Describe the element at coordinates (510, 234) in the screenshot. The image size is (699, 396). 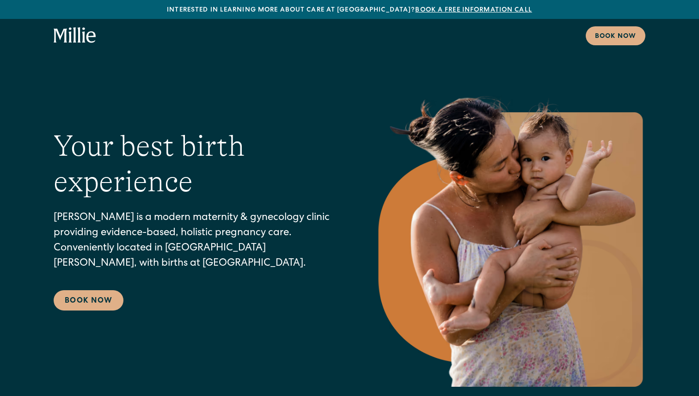
I see `img: Mother holding and kissing her baby on the cheek.` at that location.